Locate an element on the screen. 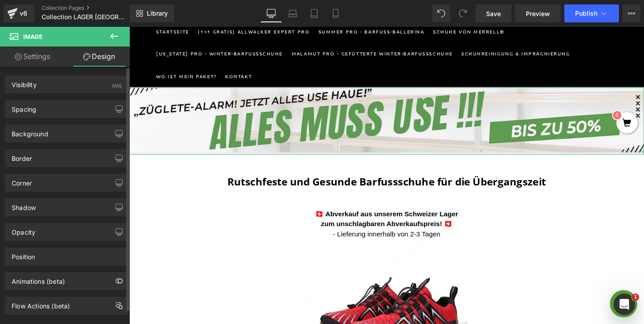 Image resolution: width=644 pixels, height=324 pixels. div: Visibility is located at coordinates (24, 82).